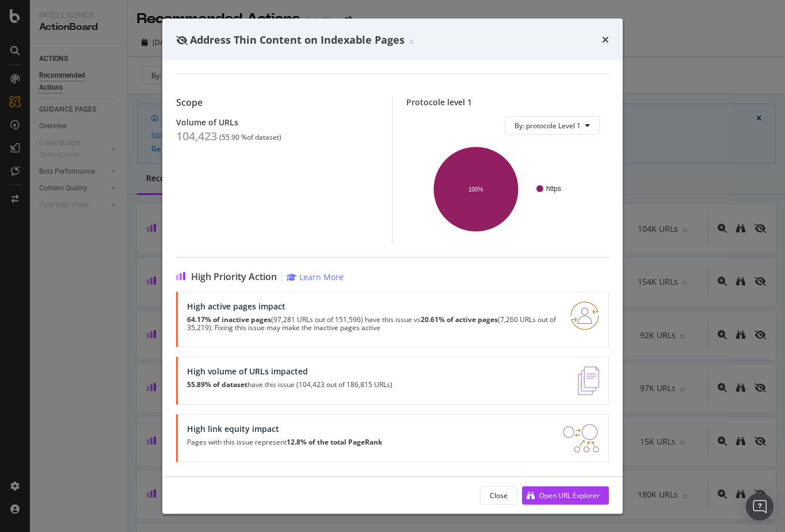 The height and width of the screenshot is (532, 785). I want to click on button: Close, so click(498, 496).